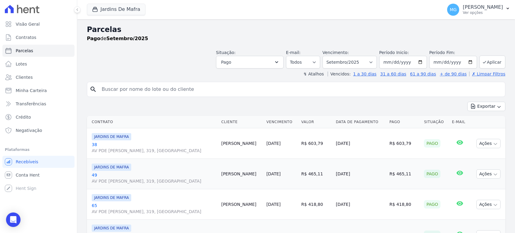 The image size is (515, 233). What do you see at coordinates (117, 39) in the screenshot?
I see `p: de` at bounding box center [117, 39].